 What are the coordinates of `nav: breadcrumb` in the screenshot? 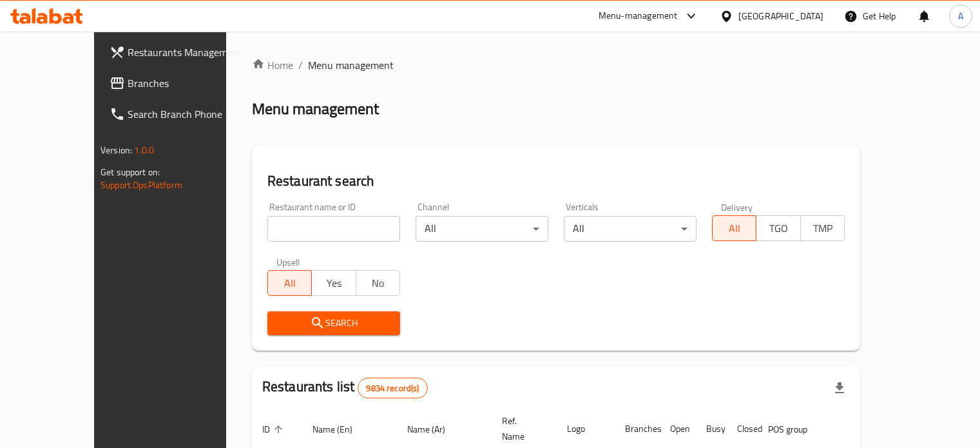 It's located at (556, 65).